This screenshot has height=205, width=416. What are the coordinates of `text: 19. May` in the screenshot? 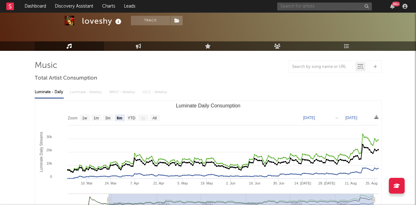 It's located at (207, 183).